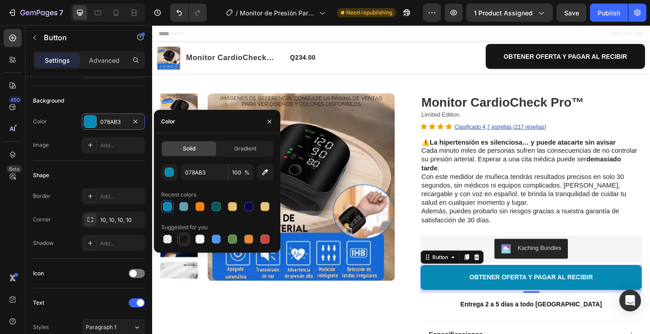  What do you see at coordinates (184, 227) in the screenshot?
I see `div: Suggested for you` at bounding box center [184, 227].